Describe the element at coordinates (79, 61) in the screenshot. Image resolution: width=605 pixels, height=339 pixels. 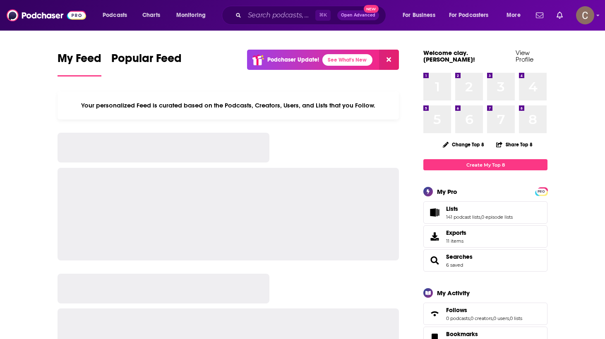
I see `span: My Feed` at that location.